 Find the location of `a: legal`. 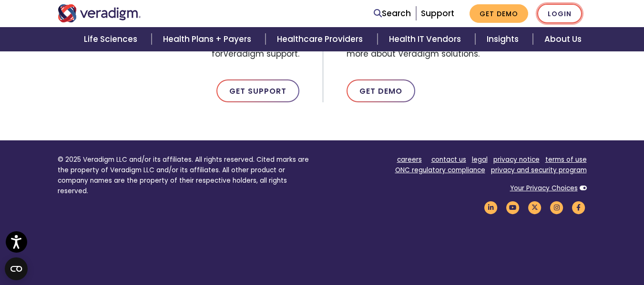

a: legal is located at coordinates (480, 160).